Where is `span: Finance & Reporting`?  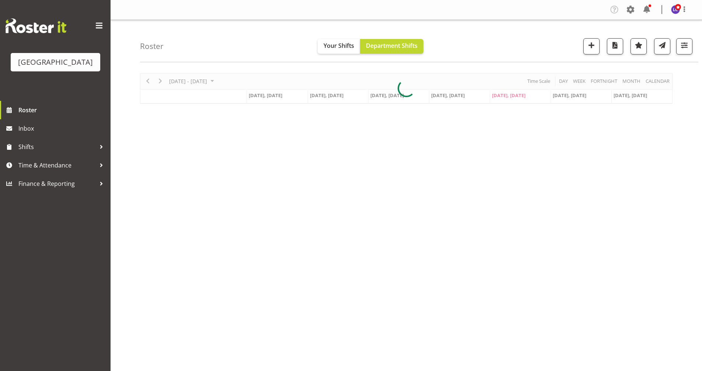
span: Finance & Reporting is located at coordinates (57, 184).